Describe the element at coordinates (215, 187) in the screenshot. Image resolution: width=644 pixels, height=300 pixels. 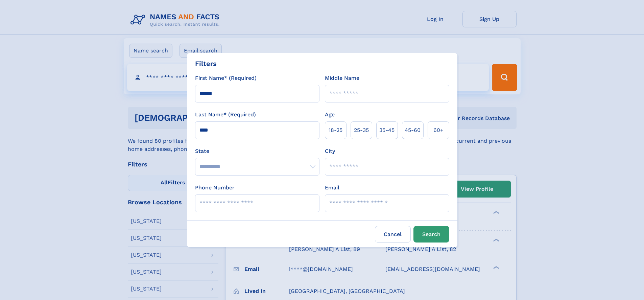
I see `label: Phone Number` at that location.